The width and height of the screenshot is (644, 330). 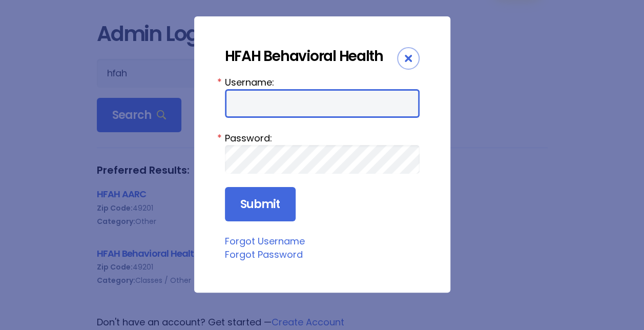 I want to click on label: Username:, so click(x=322, y=82).